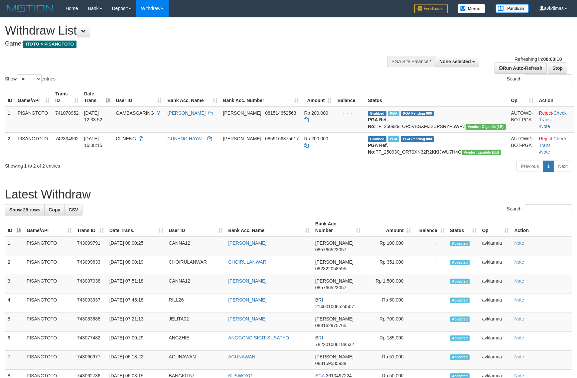 Image resolution: width=577 pixels, height=378 pixels. Describe the element at coordinates (289, 195) in the screenshot. I see `h1: Latest Withdraw` at that location.